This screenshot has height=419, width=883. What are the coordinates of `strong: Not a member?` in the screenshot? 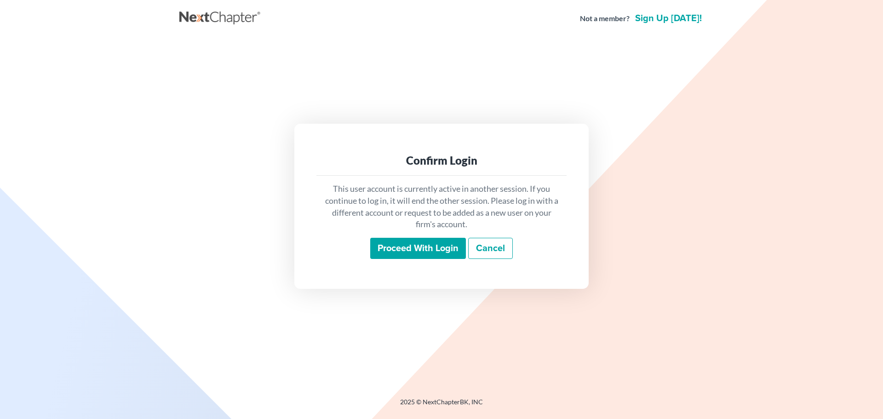 It's located at (605, 18).